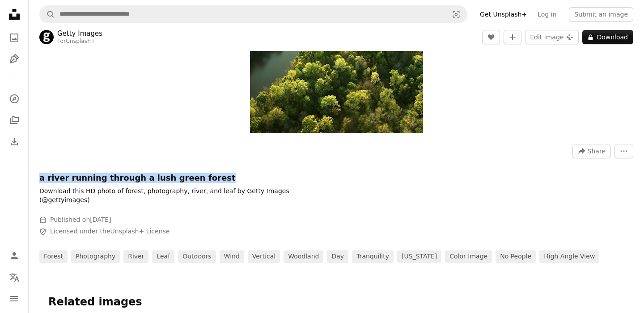  I want to click on a: Log in, so click(547, 15).